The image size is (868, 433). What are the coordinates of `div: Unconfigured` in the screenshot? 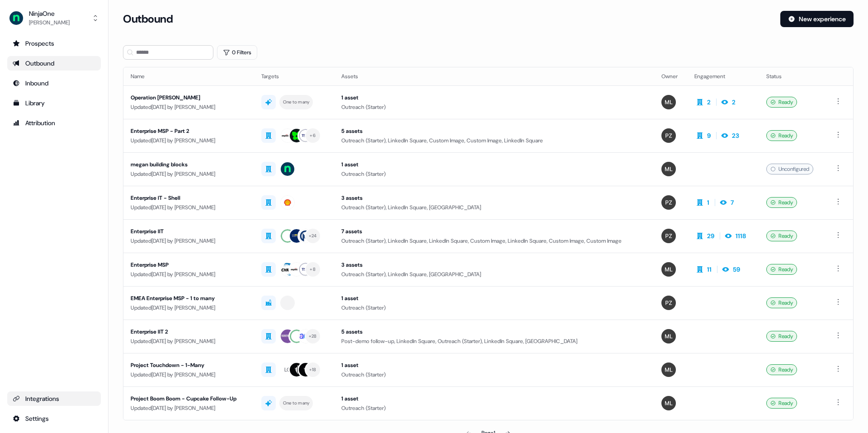 It's located at (790, 169).